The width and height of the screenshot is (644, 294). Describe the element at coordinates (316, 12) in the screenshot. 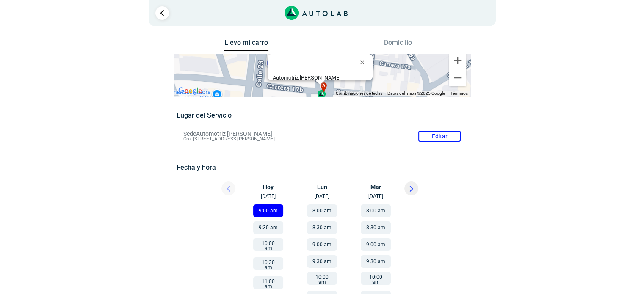

I see `a: Link al sitio de autolab` at that location.